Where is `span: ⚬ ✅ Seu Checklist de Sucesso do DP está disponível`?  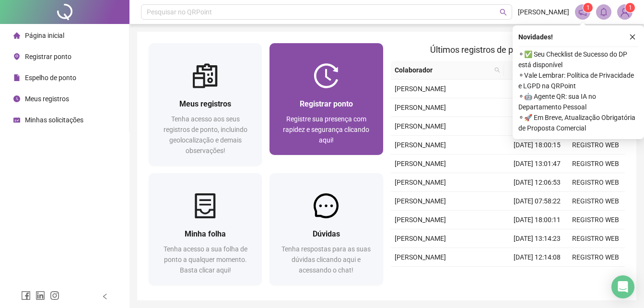
span: ⚬ ✅ Seu Checklist de Sucesso do DP está disponível is located at coordinates (578, 60).